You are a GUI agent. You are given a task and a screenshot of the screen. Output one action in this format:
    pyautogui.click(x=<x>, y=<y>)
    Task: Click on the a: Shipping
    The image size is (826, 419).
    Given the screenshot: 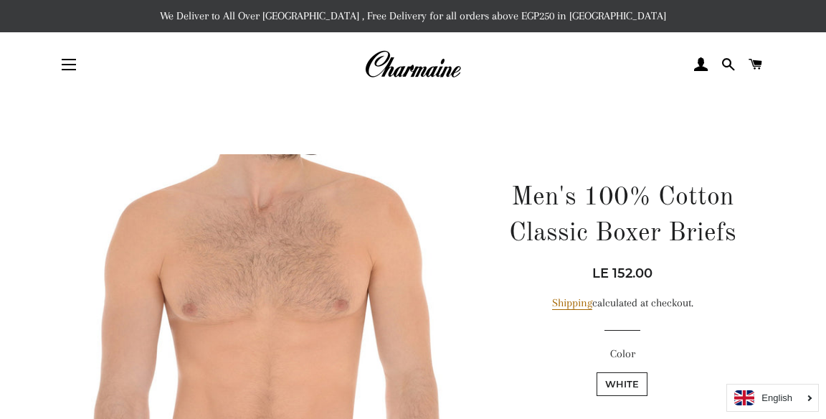 What is the action you would take?
    pyautogui.click(x=572, y=303)
    